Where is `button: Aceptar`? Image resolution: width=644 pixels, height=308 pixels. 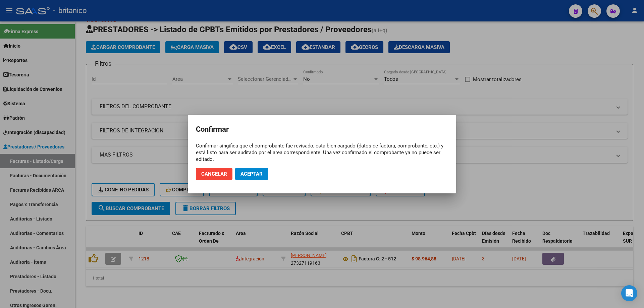
button: Aceptar is located at coordinates (252, 174).